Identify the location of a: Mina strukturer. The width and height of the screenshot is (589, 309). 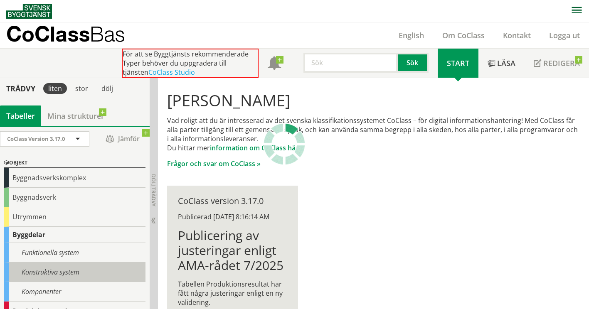
(76, 116).